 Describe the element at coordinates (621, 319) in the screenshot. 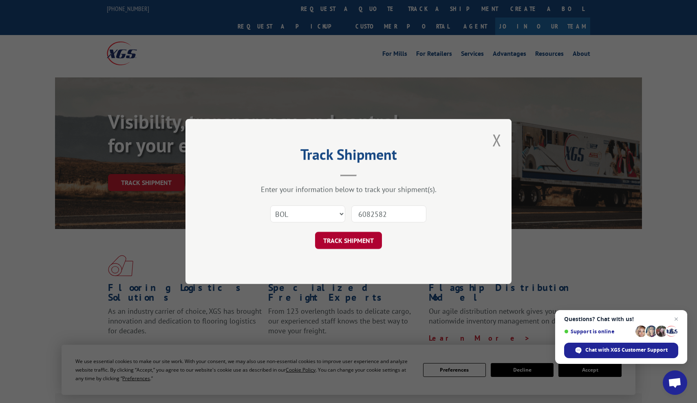

I see `span: Questions? Chat with us!` at that location.